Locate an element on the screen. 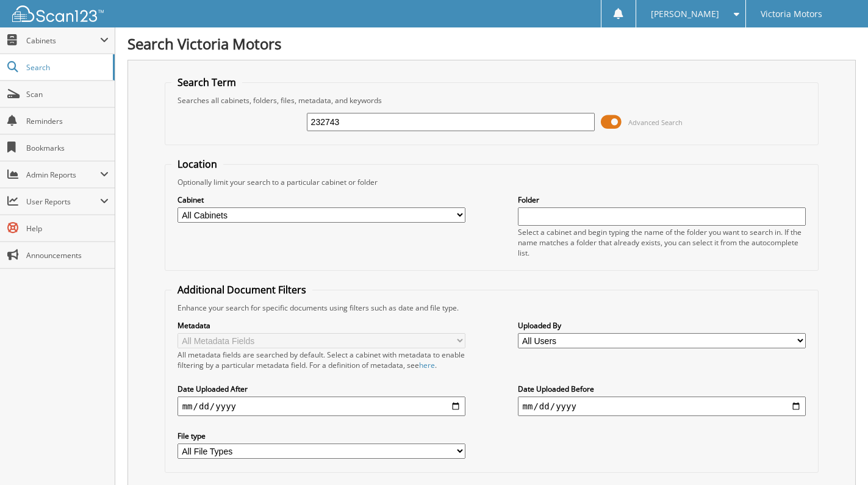  input: start is located at coordinates (321, 407).